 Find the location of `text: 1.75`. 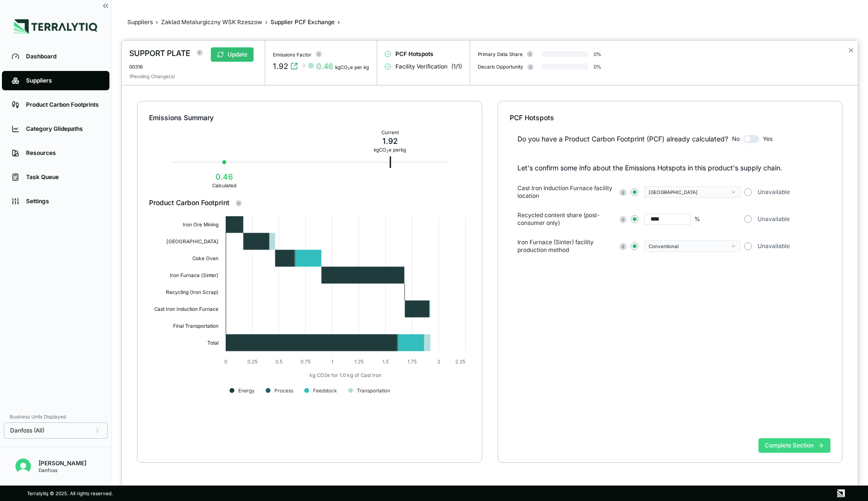

text: 1.75 is located at coordinates (412, 362).